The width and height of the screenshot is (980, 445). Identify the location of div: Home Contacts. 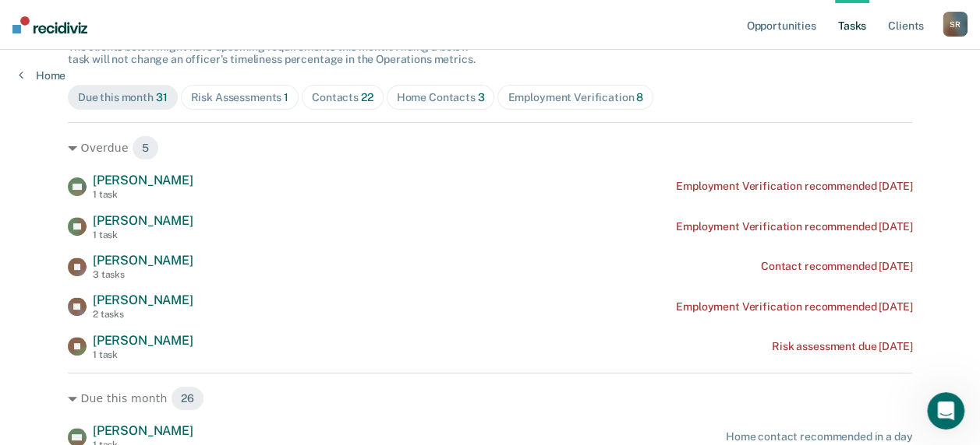
(440, 97).